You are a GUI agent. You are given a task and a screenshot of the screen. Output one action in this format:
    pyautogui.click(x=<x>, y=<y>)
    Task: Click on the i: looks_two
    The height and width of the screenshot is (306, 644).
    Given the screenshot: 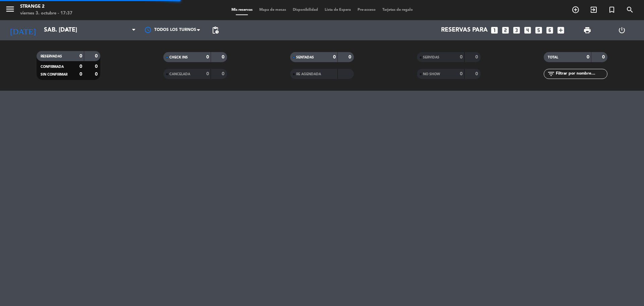 What is the action you would take?
    pyautogui.click(x=505, y=30)
    